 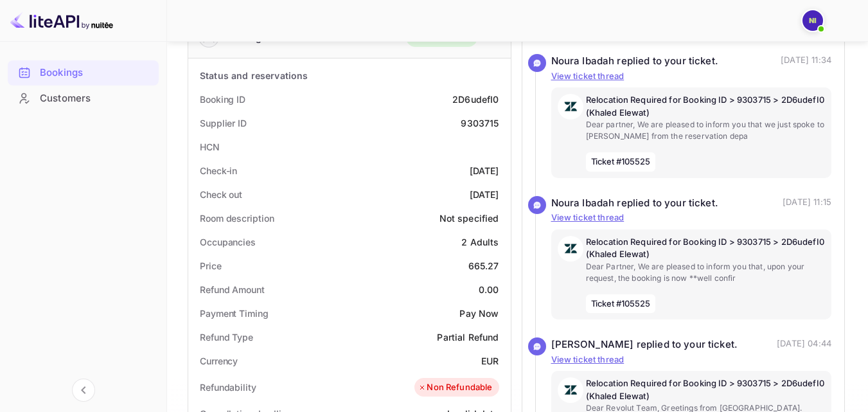 What do you see at coordinates (812, 20) in the screenshot?
I see `img: N Ibadah` at bounding box center [812, 20].